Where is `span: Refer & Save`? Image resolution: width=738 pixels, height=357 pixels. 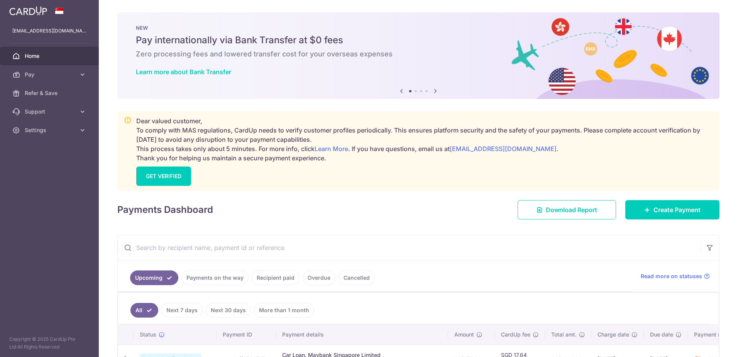
span: Refer & Save is located at coordinates (50, 93).